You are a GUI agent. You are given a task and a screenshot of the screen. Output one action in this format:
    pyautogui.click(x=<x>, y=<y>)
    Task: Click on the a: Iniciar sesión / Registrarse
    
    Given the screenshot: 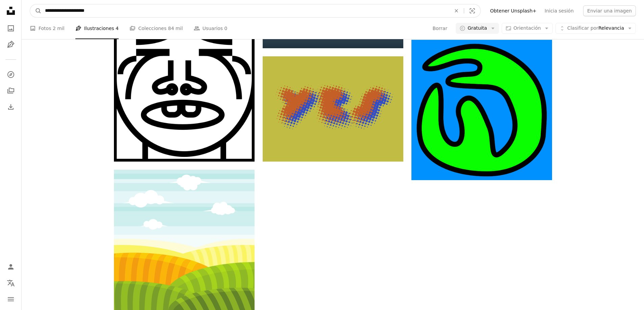 What is the action you would take?
    pyautogui.click(x=11, y=267)
    